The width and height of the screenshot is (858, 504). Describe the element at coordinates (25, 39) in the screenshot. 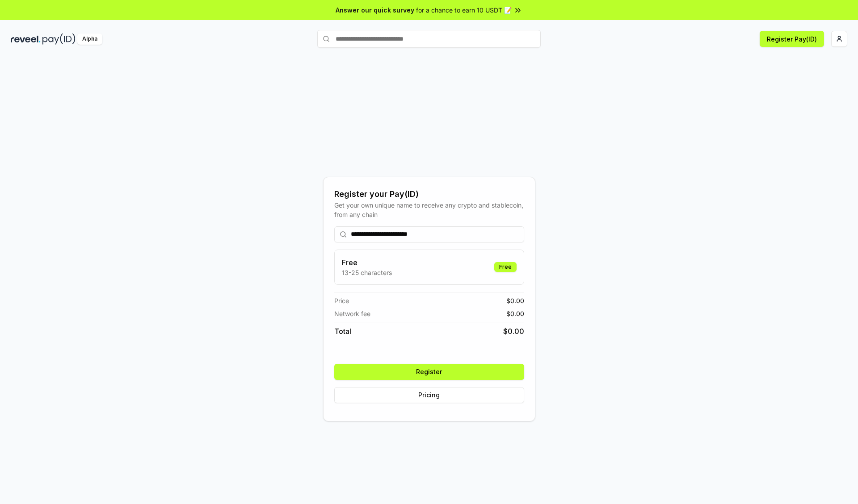

I see `img: reveel_dark` at that location.